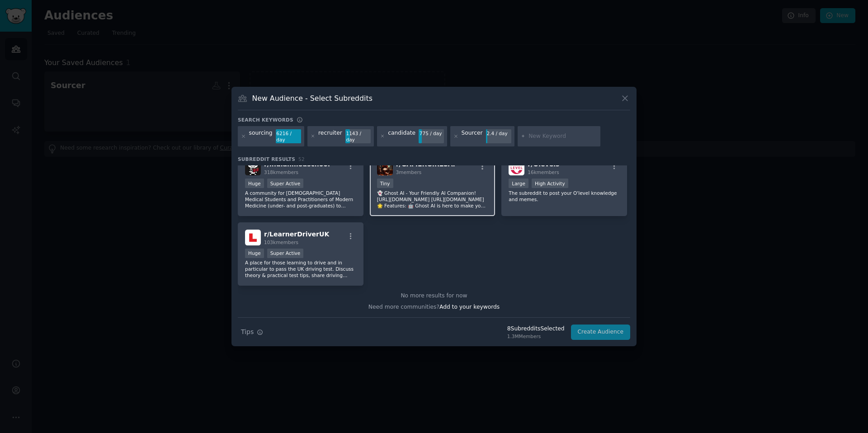 Image resolution: width=868 pixels, height=433 pixels. What do you see at coordinates (385, 167) in the screenshot?
I see `img: GAMERGIRLSAI` at bounding box center [385, 167].